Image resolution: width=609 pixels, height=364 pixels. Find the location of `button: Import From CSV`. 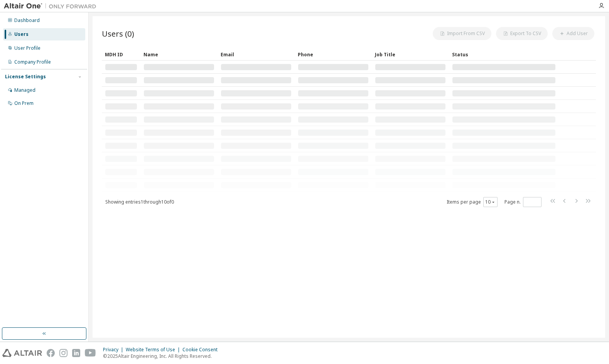

button: Import From CSV is located at coordinates (462, 33).